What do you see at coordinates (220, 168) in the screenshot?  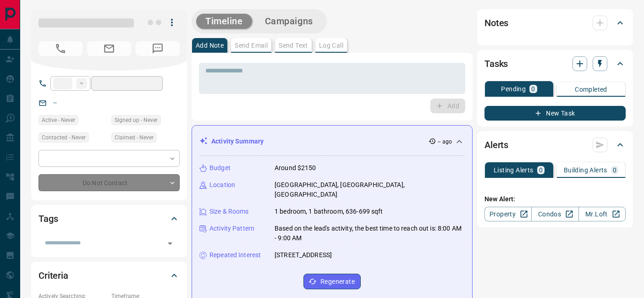 I see `p: Budget` at bounding box center [220, 168].